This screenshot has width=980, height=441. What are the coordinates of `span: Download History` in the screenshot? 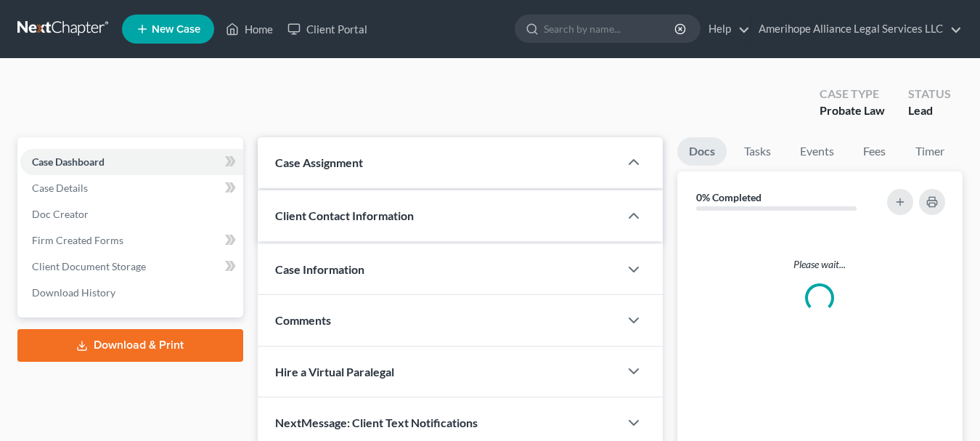 It's located at (74, 292).